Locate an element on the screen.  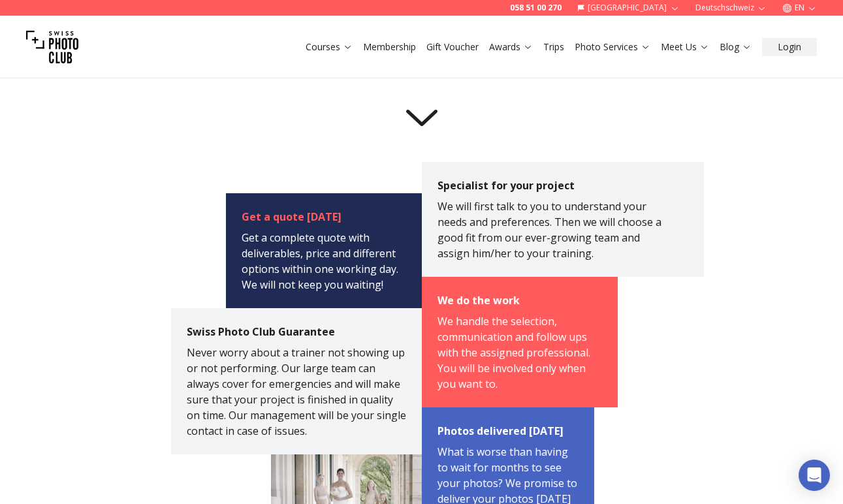
a: Photo Services is located at coordinates (612, 47).